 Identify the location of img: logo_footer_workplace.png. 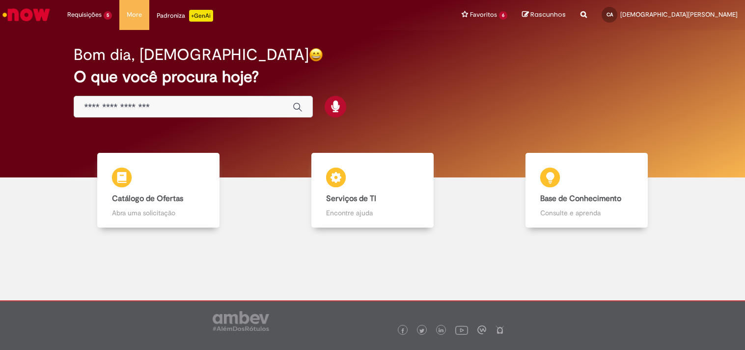
(482, 330).